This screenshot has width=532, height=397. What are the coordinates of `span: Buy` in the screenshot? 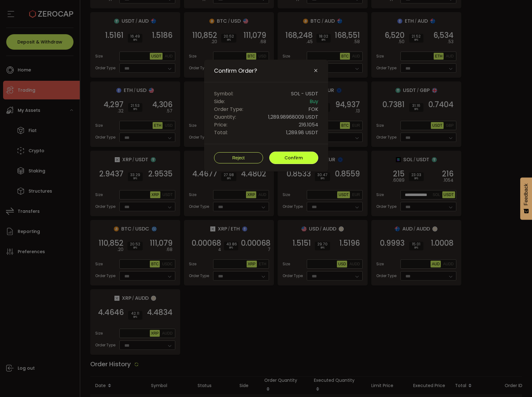 It's located at (314, 101).